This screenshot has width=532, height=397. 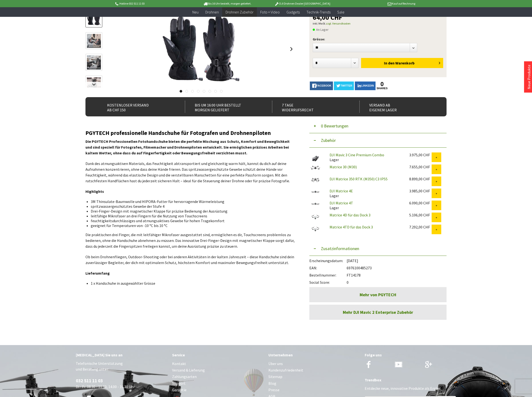 What do you see at coordinates (190, 202) in the screenshot?
I see `li: 3M Thinsulate-Baumwolle und HIPORA-Futter für hervorragende Wärmeleistung` at bounding box center [190, 202].